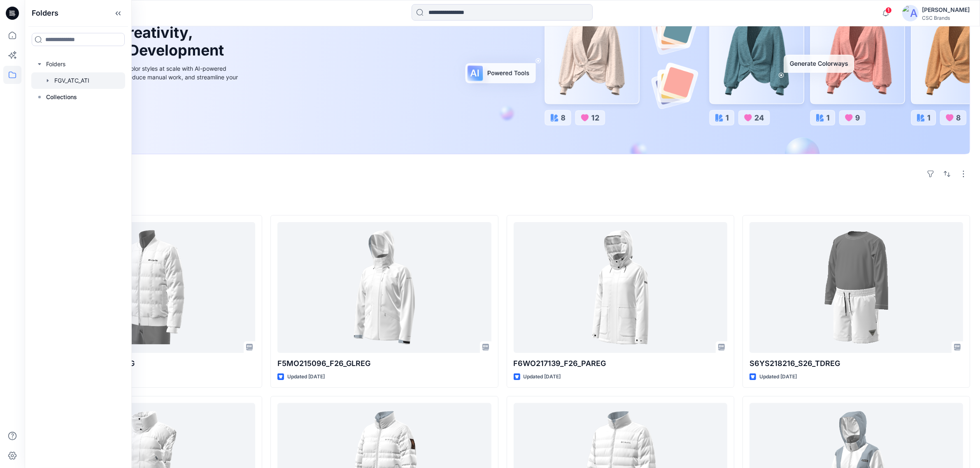 The image size is (980, 468). What do you see at coordinates (148, 288) in the screenshot?
I see `a: F6MO217470_F26_PAREG` at bounding box center [148, 288].